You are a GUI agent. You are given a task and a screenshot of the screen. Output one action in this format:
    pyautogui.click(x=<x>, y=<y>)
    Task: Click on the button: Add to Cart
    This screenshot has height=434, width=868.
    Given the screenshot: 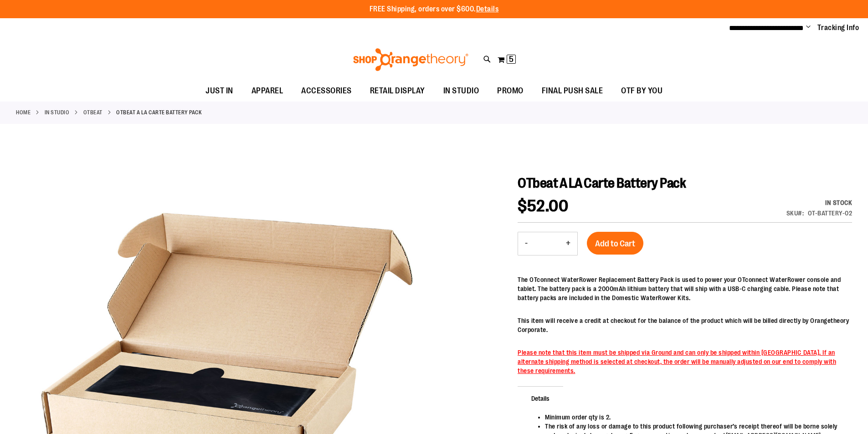 What is the action you would take?
    pyautogui.click(x=615, y=243)
    